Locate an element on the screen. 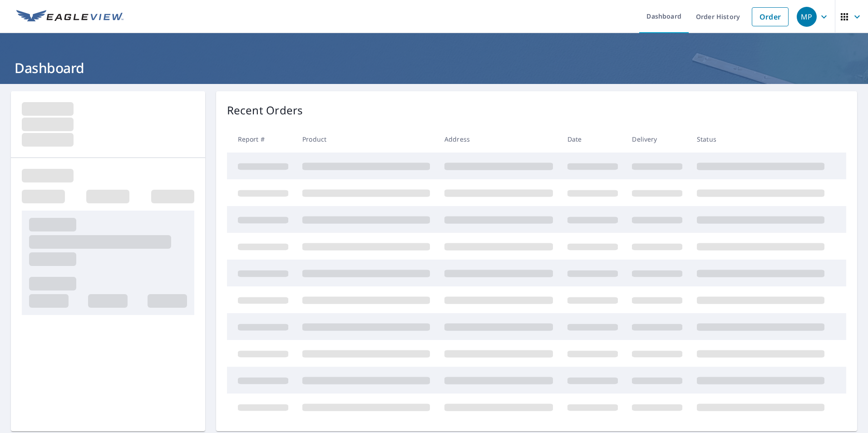 Image resolution: width=868 pixels, height=433 pixels. img: EV Logo is located at coordinates (70, 17).